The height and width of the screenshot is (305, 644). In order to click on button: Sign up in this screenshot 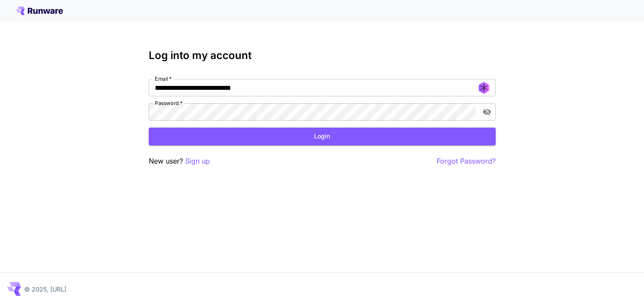, I will do `click(197, 161)`.